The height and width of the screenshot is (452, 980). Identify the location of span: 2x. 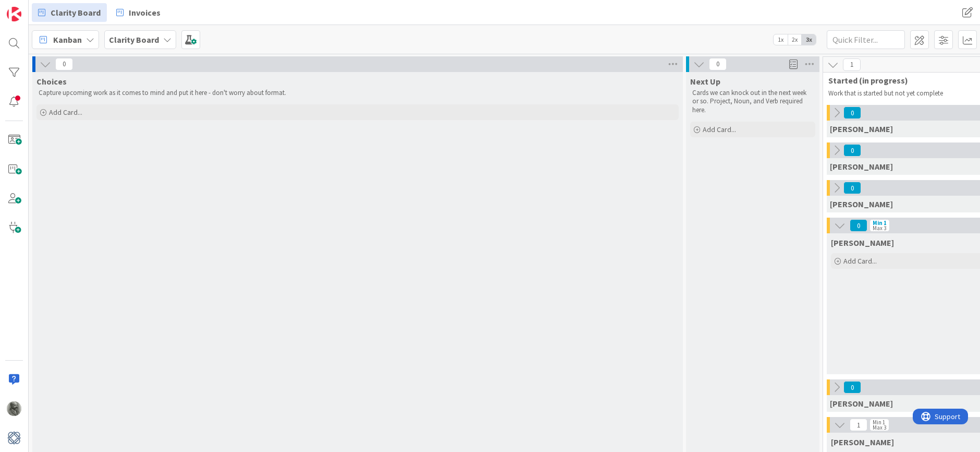
(795, 40).